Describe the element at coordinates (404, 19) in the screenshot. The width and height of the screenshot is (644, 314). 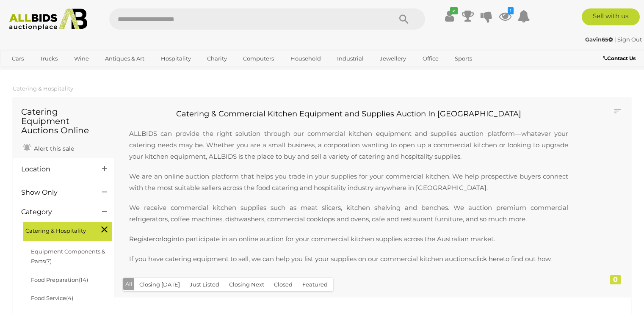
I see `button: Search` at that location.